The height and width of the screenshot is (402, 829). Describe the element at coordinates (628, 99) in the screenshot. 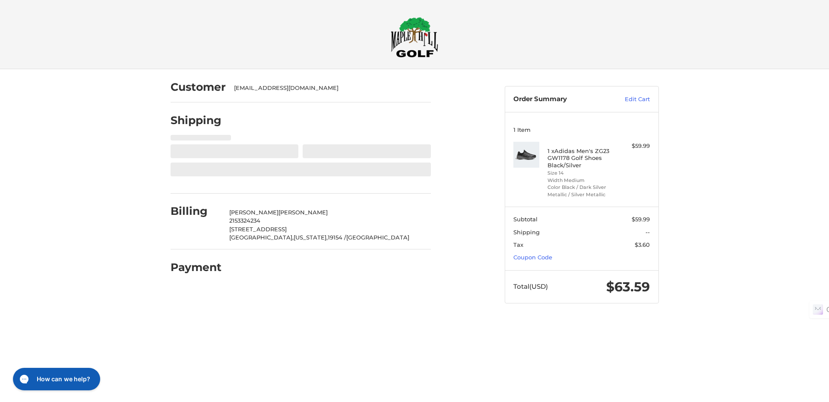

I see `a: Edit Cart` at that location.